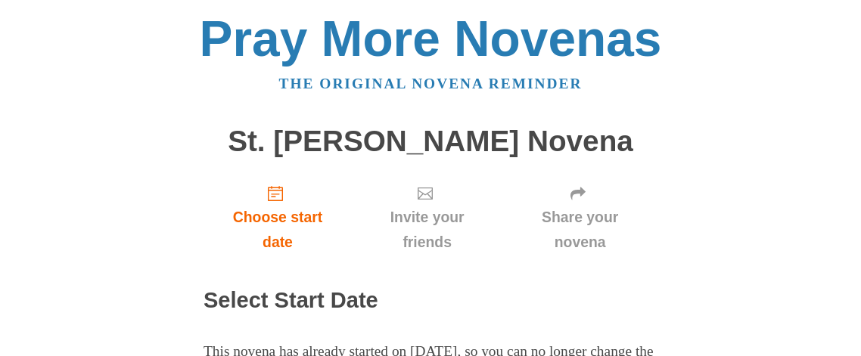 The image size is (861, 356). I want to click on span: Share your novena, so click(579, 230).